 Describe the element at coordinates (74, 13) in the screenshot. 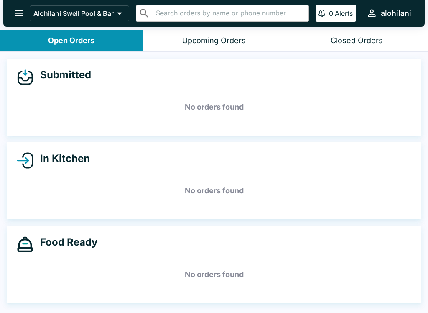

I see `p: Alohilani Swell Pool & Bar` at that location.